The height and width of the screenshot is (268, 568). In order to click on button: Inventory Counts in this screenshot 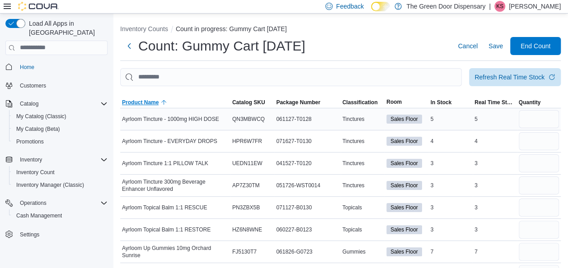, I will do `click(144, 29)`.